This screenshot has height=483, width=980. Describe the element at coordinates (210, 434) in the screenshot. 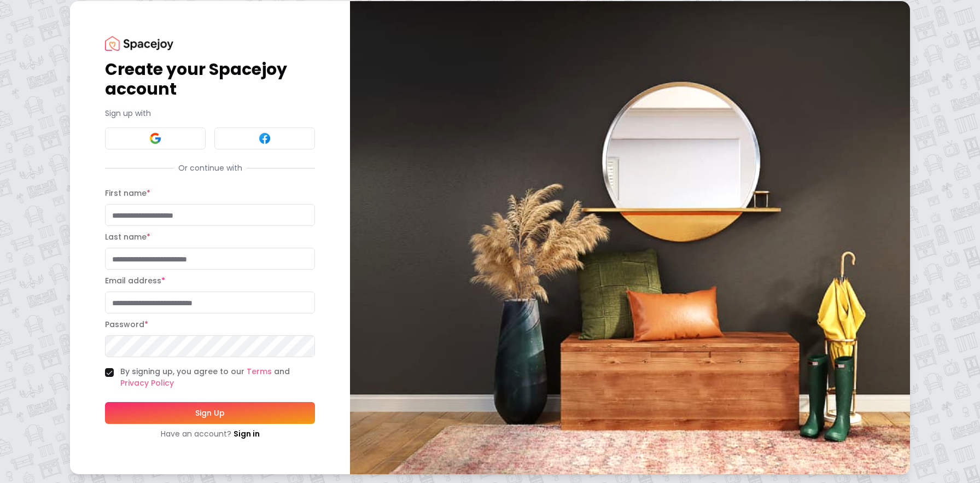

I see `div: Have an account?` at that location.